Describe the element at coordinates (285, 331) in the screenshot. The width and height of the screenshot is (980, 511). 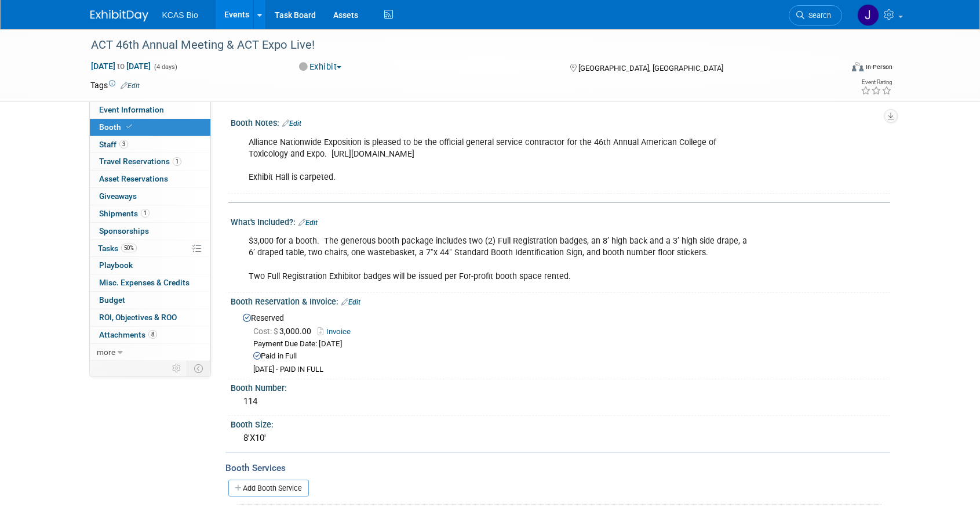
I see `span: 3,000.00` at that location.